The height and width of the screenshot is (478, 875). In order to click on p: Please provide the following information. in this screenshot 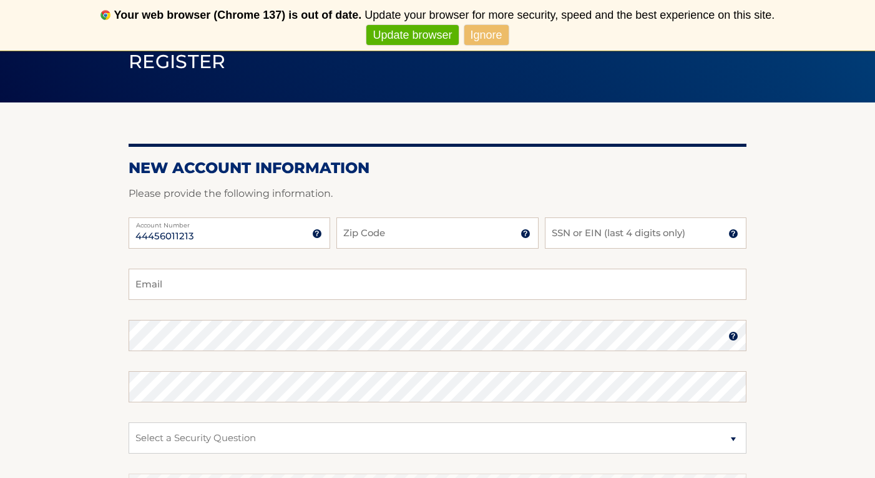, I will do `click(438, 194)`.